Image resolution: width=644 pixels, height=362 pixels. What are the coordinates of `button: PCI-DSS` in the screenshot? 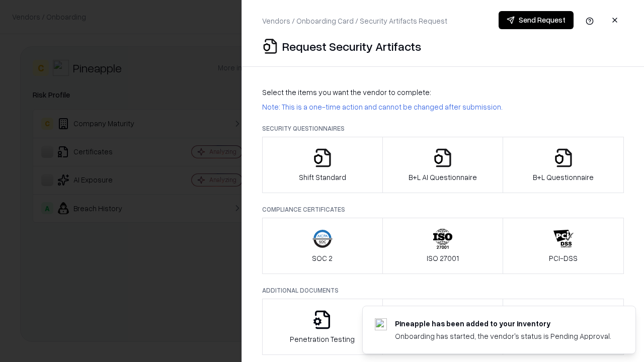 It's located at (563, 245).